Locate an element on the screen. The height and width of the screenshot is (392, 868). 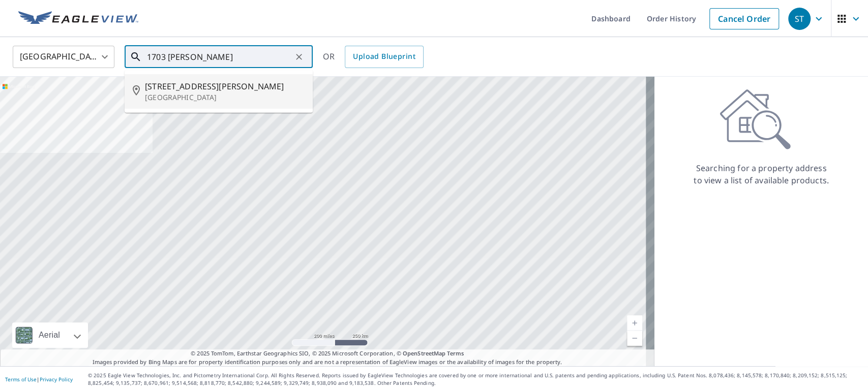
a: Terms of Use is located at coordinates (21, 379).